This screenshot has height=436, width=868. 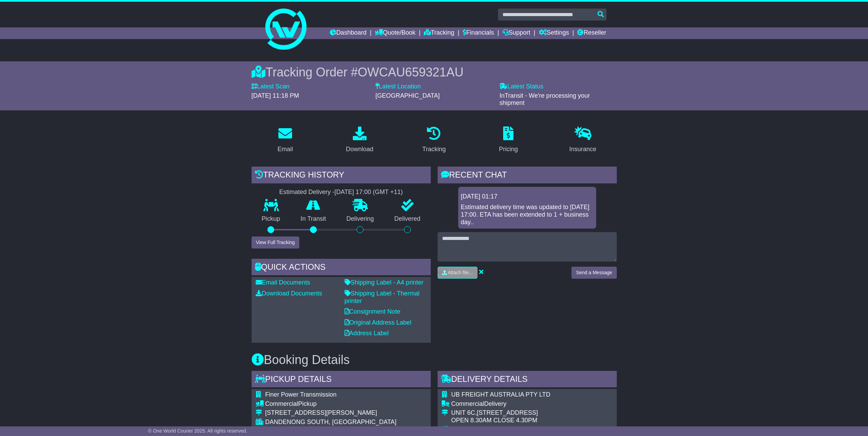 I want to click on a: Address Label, so click(x=366, y=333).